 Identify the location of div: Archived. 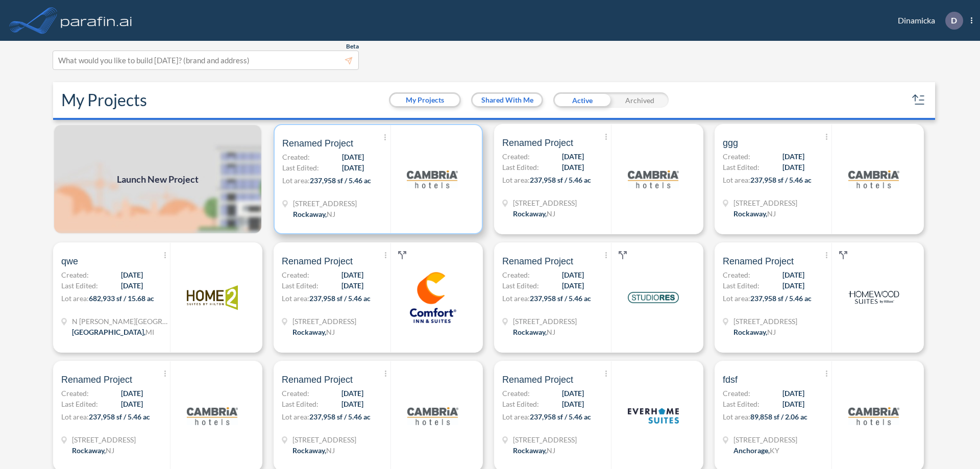
(639, 100).